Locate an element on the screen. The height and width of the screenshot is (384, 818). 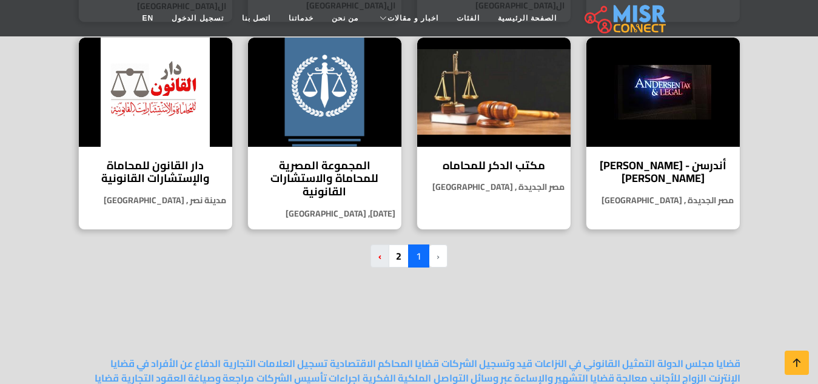
a: الصفحة الرئيسية is located at coordinates (527, 18).